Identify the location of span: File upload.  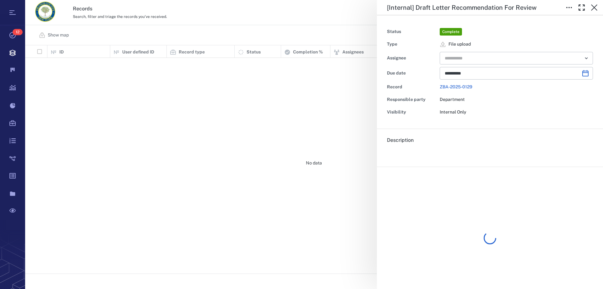
(460, 44).